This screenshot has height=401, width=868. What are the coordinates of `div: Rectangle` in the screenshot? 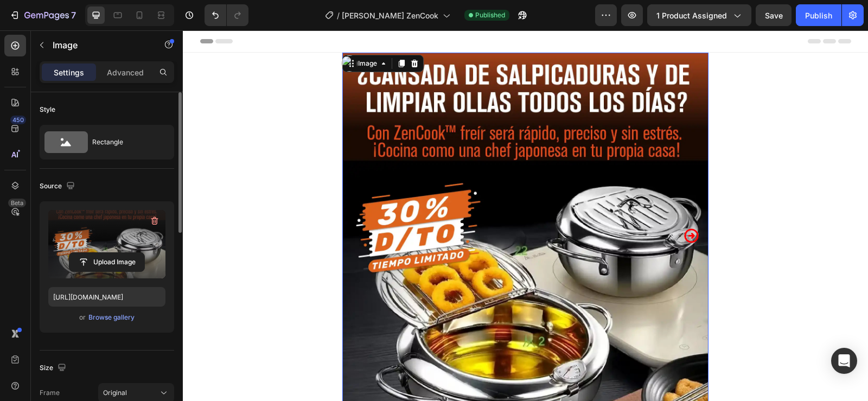 It's located at (125, 142).